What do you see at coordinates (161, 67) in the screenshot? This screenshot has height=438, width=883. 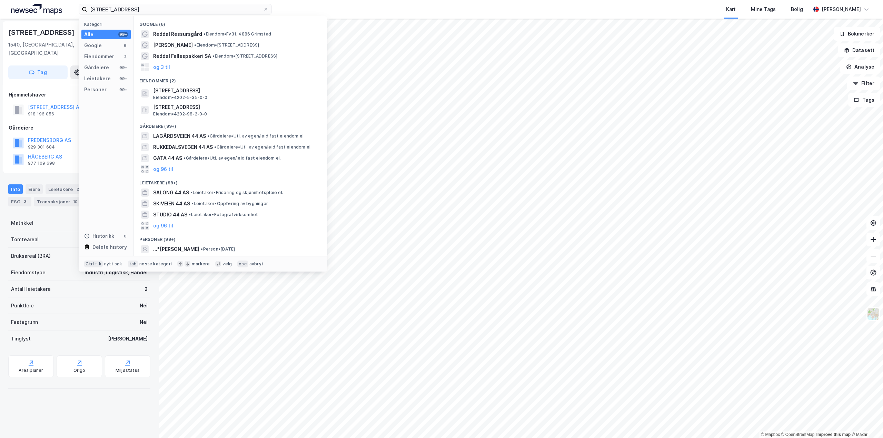 I see `button: og 3 til` at bounding box center [161, 67].